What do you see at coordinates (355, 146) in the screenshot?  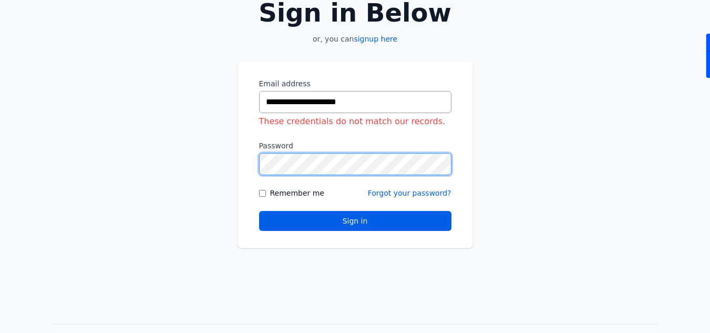 I see `label: Password` at bounding box center [355, 146].